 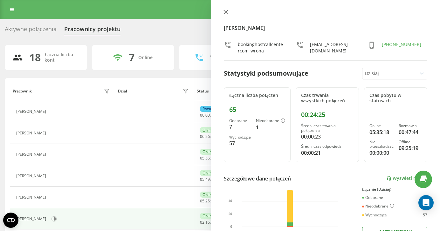 What do you see at coordinates (266, 73) in the screenshot?
I see `div: Statystyki podsumowujące` at bounding box center [266, 73].